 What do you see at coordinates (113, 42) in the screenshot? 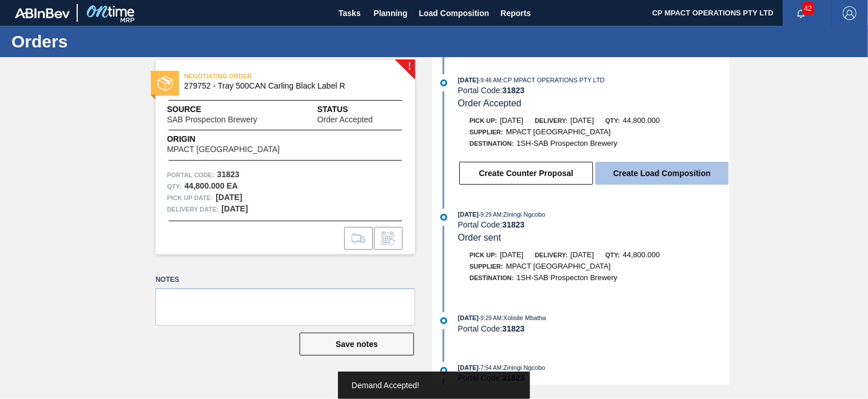
I see `h1: Orders` at bounding box center [113, 42].